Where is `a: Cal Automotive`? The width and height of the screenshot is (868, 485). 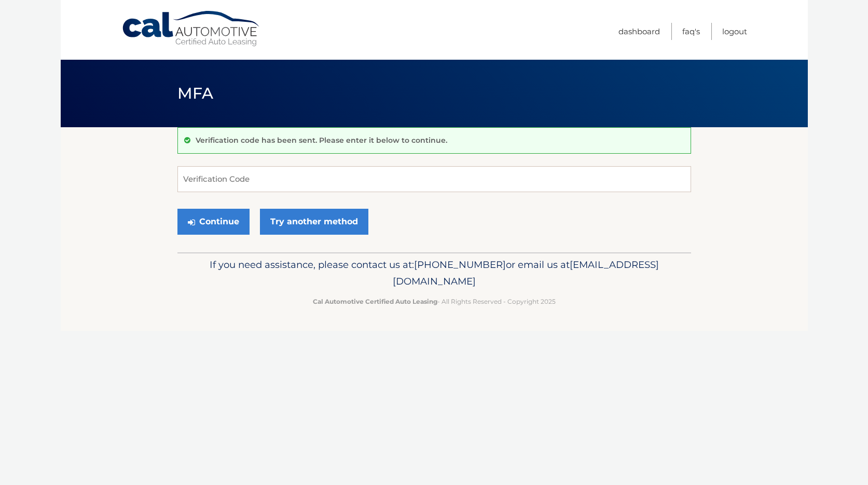
a: Cal Automotive is located at coordinates (191, 28).